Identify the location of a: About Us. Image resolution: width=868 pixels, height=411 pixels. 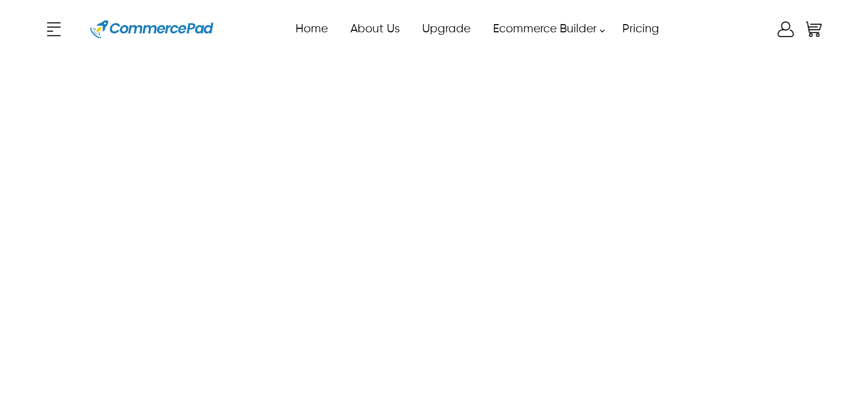
(374, 29).